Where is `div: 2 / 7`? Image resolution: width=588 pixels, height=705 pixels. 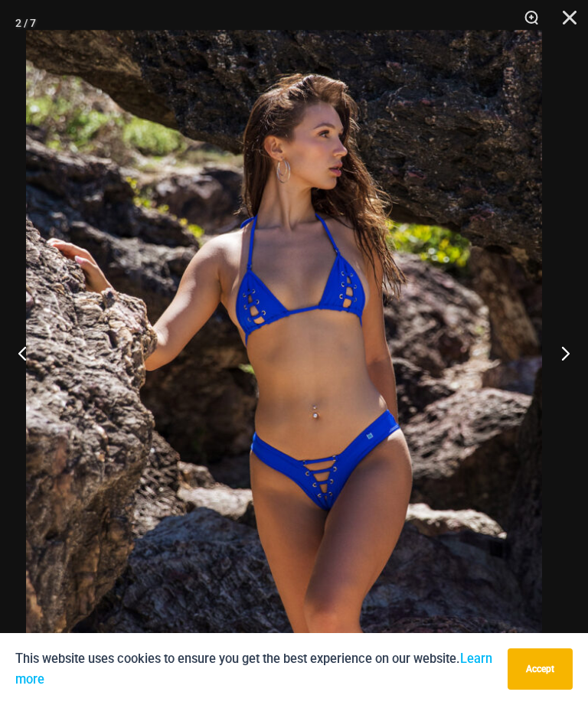
div: 2 / 7 is located at coordinates (25, 23).